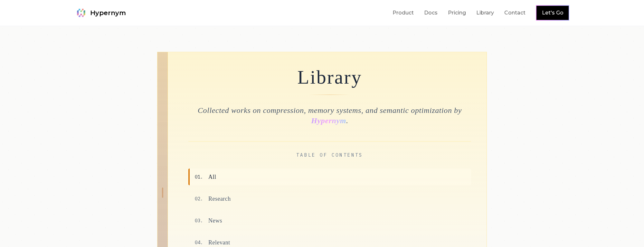 The height and width of the screenshot is (247, 644). I want to click on div: Hypernym, so click(328, 121).